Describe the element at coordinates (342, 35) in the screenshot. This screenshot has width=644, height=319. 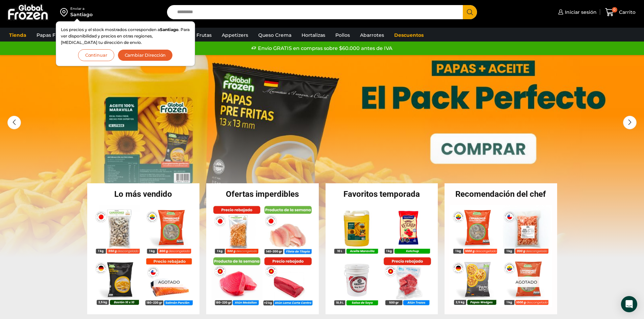
I see `a: Pollos` at that location.